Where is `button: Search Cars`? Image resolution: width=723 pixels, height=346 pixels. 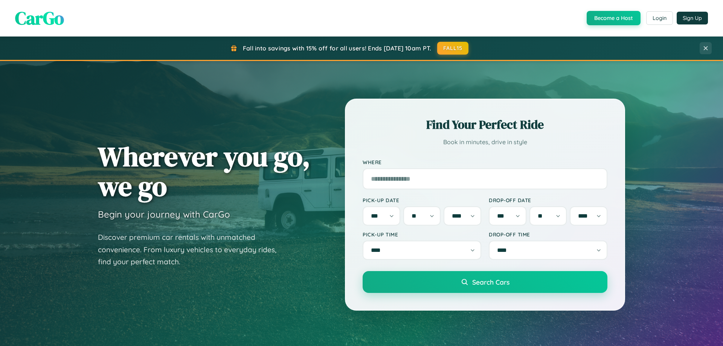
button: Search Cars is located at coordinates (485, 282).